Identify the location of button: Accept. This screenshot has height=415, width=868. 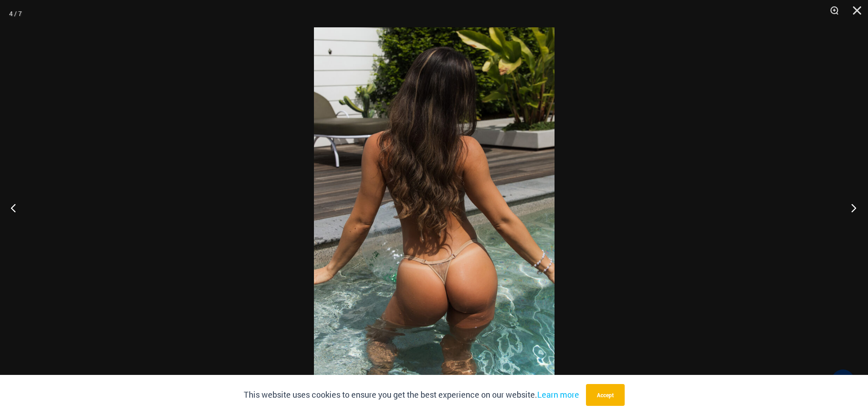
(605, 395).